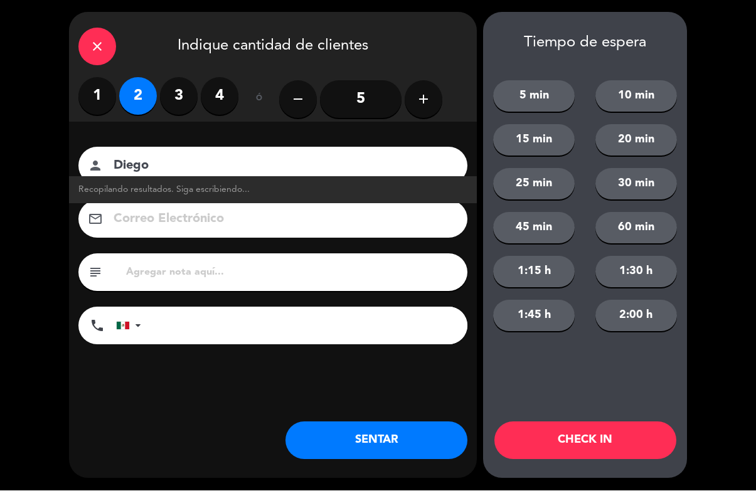  I want to click on div: Mexico (México): +52, so click(131, 326).